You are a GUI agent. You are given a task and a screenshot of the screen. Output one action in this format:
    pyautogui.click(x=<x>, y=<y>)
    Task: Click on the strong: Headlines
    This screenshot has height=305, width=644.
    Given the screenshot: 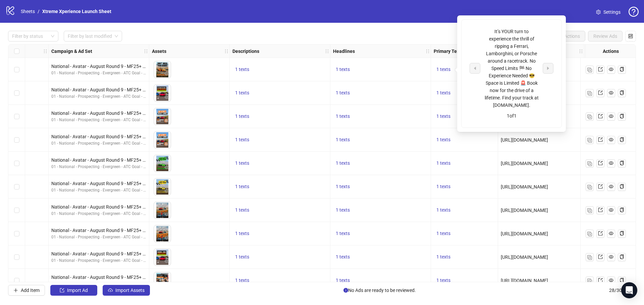 What is the action you would take?
    pyautogui.click(x=344, y=51)
    